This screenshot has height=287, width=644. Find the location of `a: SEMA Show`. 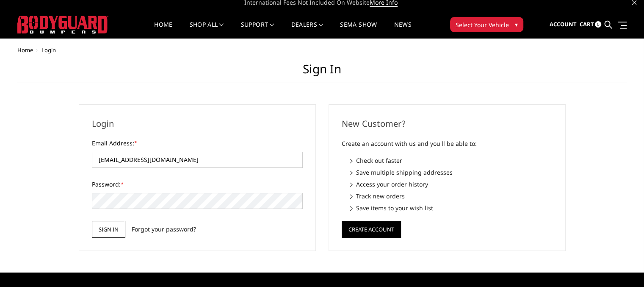

a: SEMA Show is located at coordinates (358, 30).